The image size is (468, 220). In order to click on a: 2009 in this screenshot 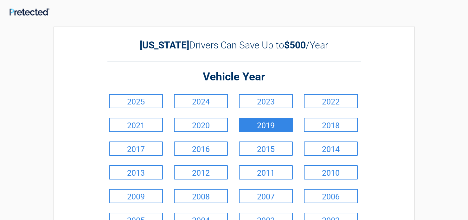, I will do `click(136, 196)`.